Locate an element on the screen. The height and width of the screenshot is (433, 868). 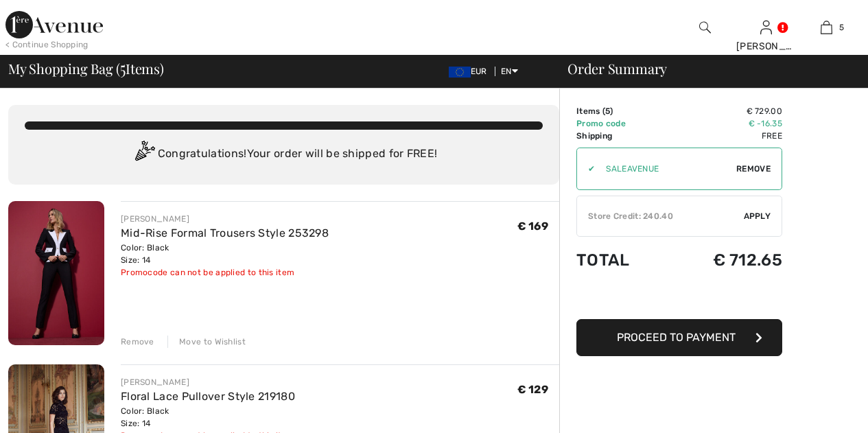
img: Congratulation2.svg is located at coordinates (144, 155).